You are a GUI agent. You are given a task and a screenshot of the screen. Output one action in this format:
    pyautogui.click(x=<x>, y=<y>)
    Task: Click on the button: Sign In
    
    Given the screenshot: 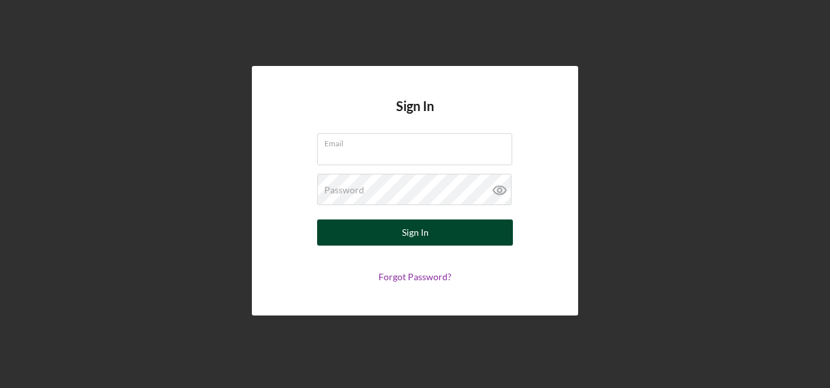 What is the action you would take?
    pyautogui.click(x=415, y=232)
    